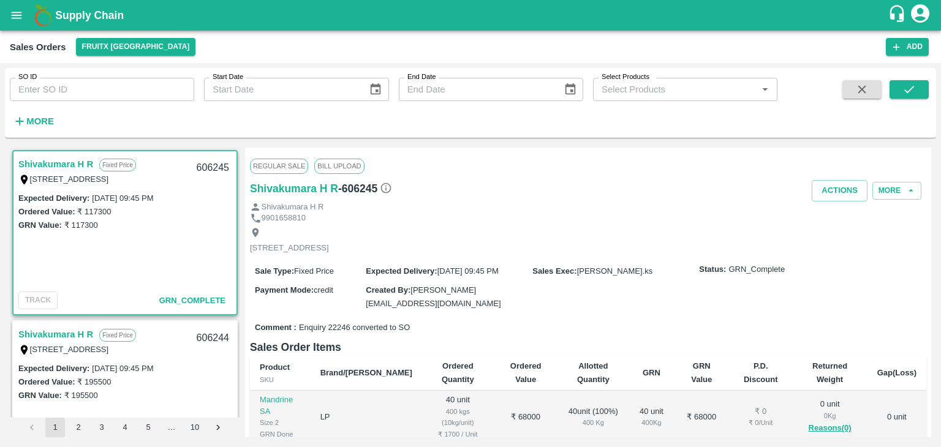  I want to click on div: account of current user, so click(920, 15).